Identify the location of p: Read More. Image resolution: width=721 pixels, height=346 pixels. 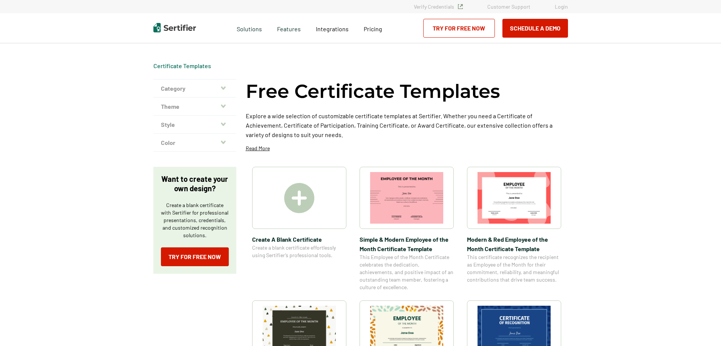
(258, 148).